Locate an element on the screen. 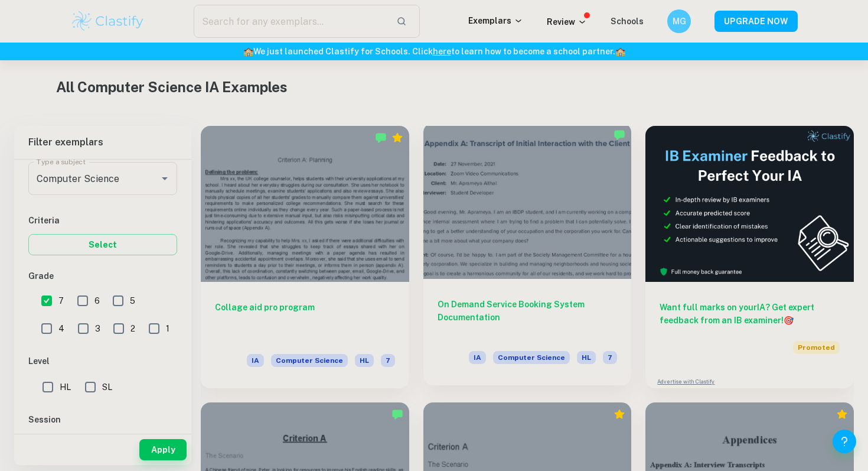  a: Schools is located at coordinates (627, 22).